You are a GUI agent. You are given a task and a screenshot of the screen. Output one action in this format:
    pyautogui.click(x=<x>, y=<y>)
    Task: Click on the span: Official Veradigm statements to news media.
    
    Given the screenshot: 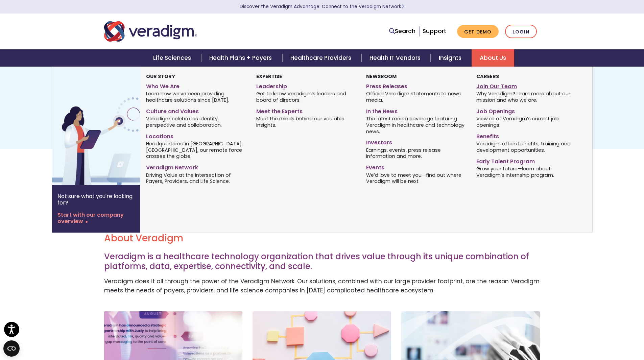 What is the action you would take?
    pyautogui.click(x=416, y=97)
    